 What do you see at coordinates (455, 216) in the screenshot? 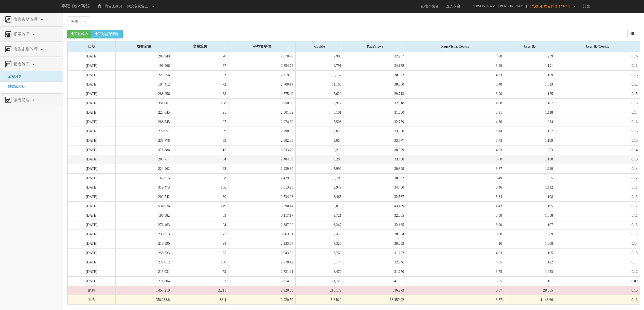
I see `td: 3.38` at bounding box center [455, 216].